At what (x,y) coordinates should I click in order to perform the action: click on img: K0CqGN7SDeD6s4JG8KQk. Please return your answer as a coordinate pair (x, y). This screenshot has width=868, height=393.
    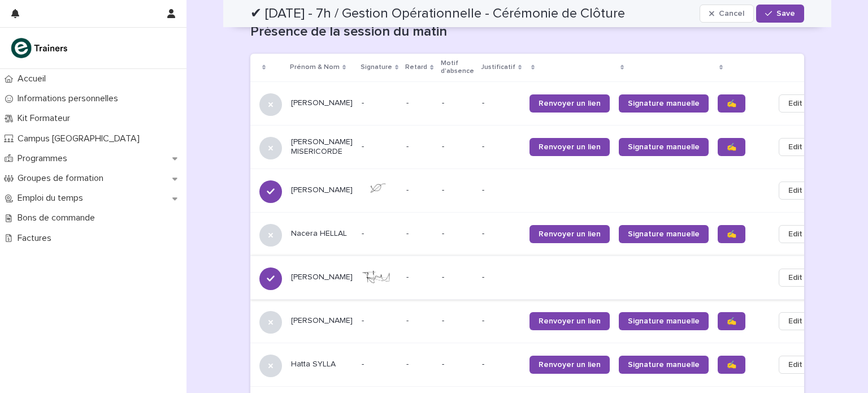
    Looking at the image, I should click on (40, 48).